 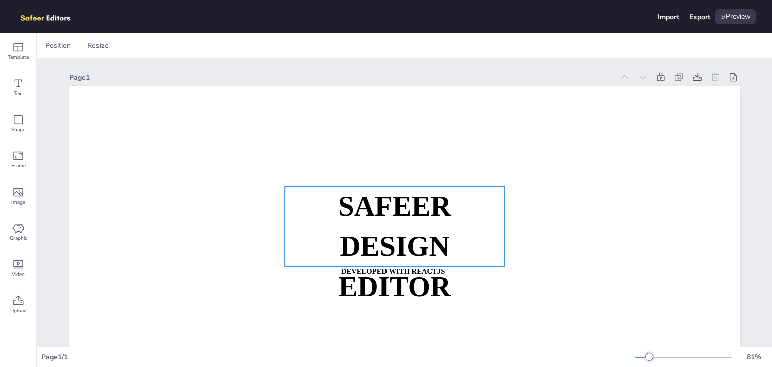 What do you see at coordinates (58, 45) in the screenshot?
I see `span: Position` at bounding box center [58, 45].